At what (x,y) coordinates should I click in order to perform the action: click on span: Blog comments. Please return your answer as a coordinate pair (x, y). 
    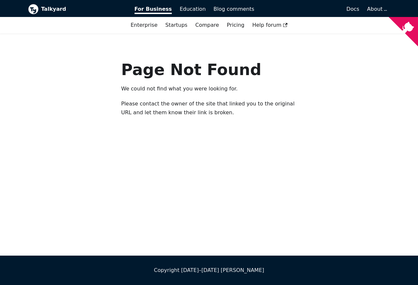
    Looking at the image, I should click on (234, 9).